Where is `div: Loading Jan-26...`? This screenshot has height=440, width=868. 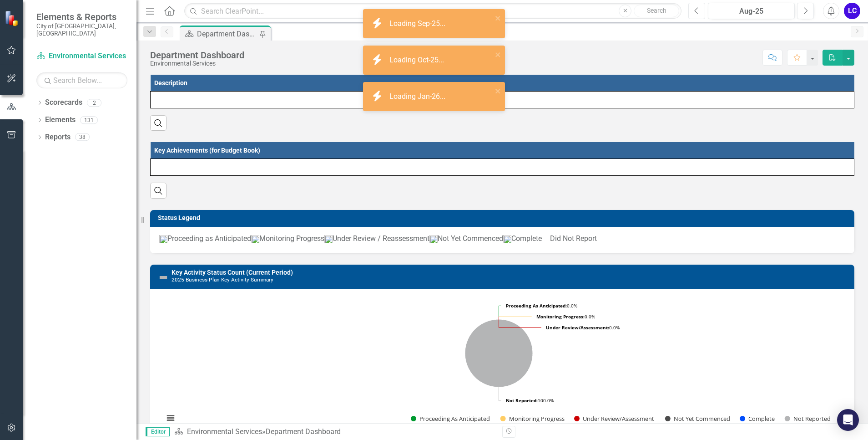 div: Loading Jan-26... is located at coordinates (418, 96).